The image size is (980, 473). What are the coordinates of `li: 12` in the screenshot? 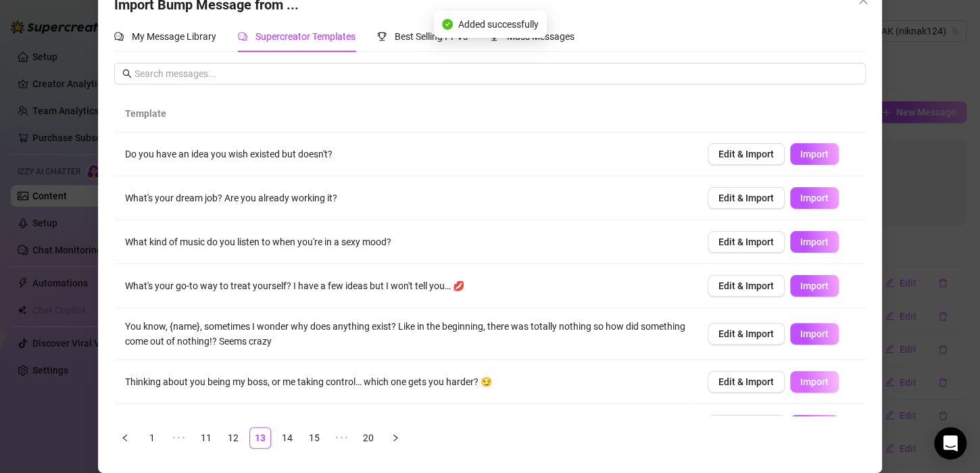 It's located at (234, 438).